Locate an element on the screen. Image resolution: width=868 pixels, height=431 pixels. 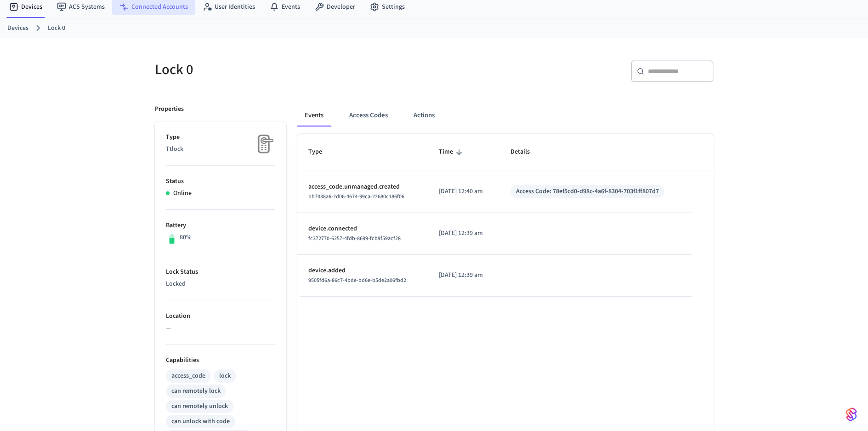
button: Access Codes is located at coordinates (368, 116).